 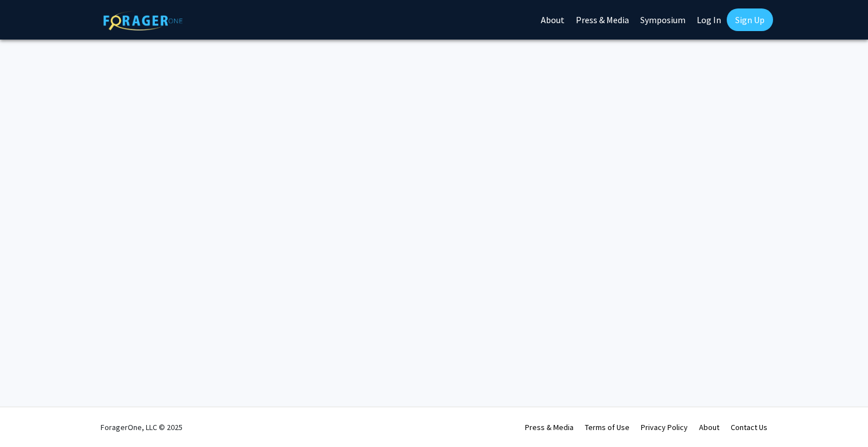 What do you see at coordinates (664, 427) in the screenshot?
I see `a: Privacy Policy` at bounding box center [664, 427].